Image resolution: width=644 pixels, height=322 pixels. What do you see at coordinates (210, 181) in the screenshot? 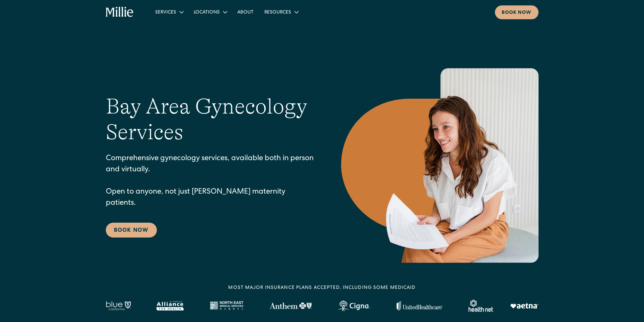
I see `p: Comprehensive gynecology services, available both in person and virtually. Open to anyone, not ju...` at bounding box center [210, 181].